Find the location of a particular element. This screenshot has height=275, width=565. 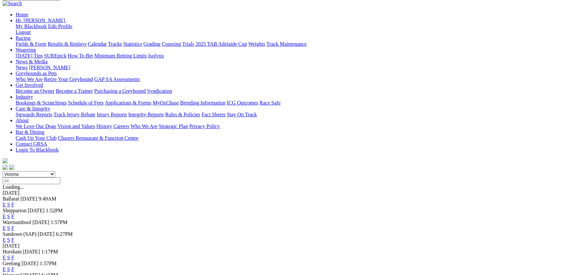

a: Schedule of Fees is located at coordinates (85, 102).